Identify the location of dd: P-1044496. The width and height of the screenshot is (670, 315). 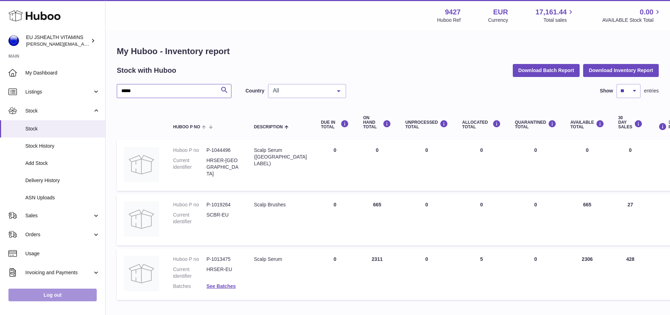
(223, 150).